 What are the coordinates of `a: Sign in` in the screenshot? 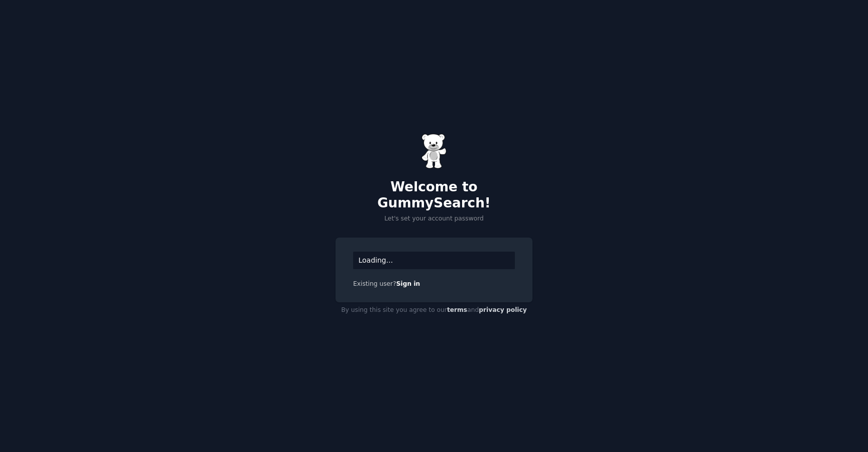 It's located at (409, 284).